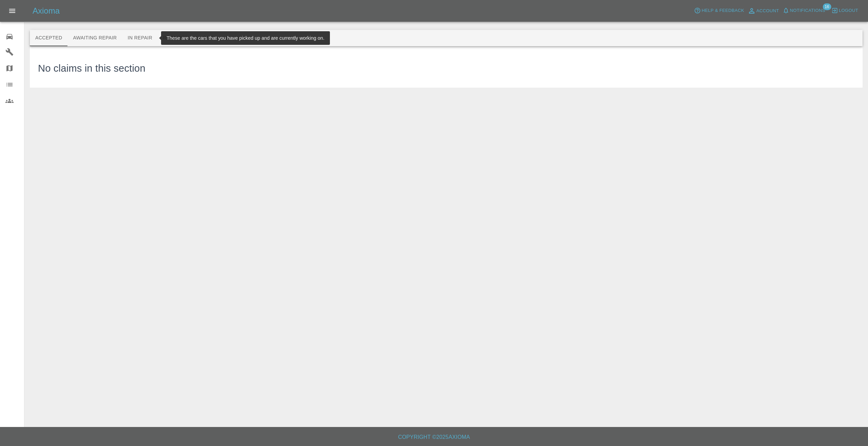 This screenshot has height=446, width=868. I want to click on button: Paid, so click(209, 38).